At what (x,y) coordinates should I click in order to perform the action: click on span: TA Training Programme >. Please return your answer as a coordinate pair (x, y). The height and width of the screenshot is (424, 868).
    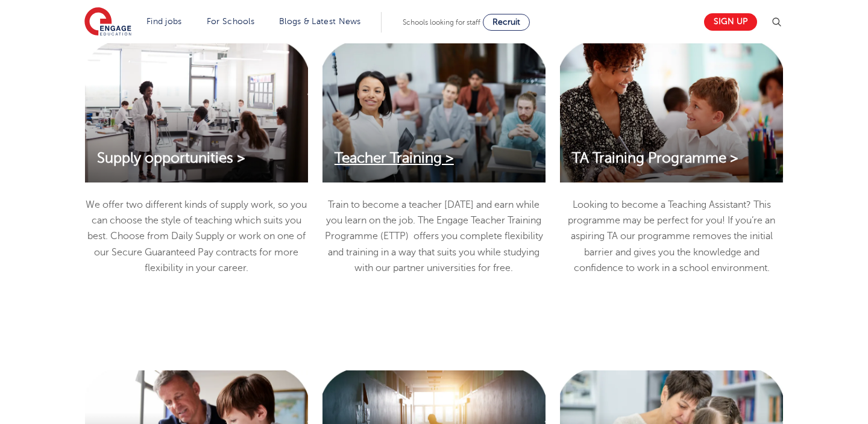
    Looking at the image, I should click on (655, 158).